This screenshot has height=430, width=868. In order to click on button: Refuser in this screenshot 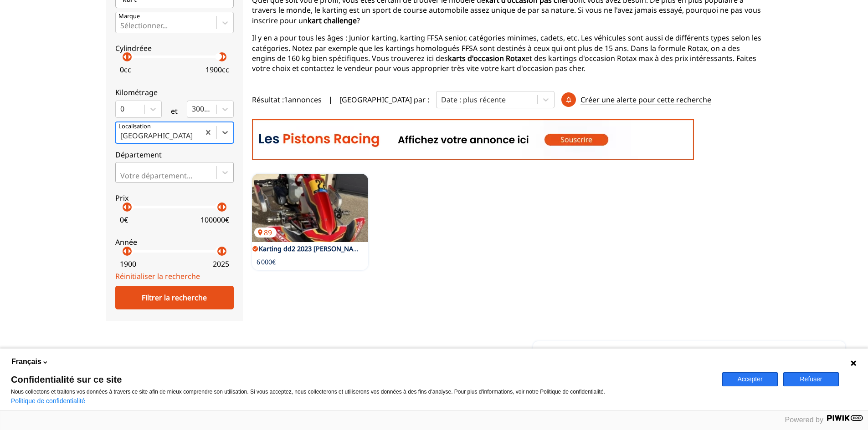, I will do `click(811, 379)`.